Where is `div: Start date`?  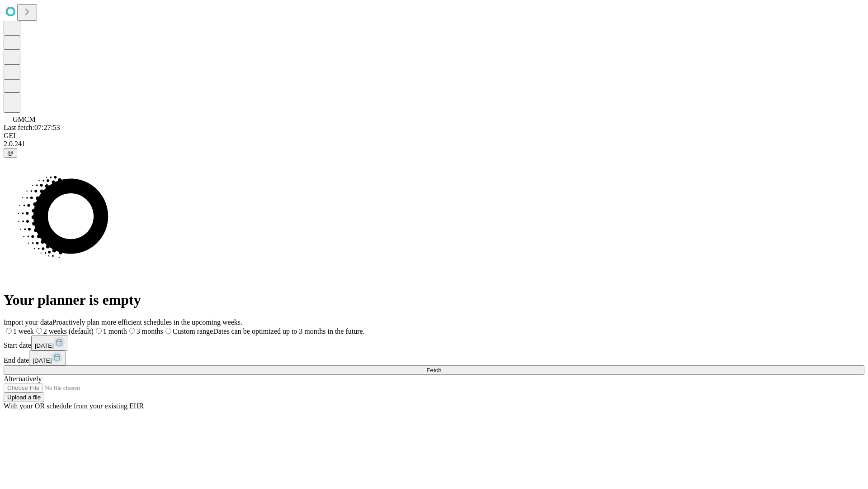
div: Start date is located at coordinates (434, 342).